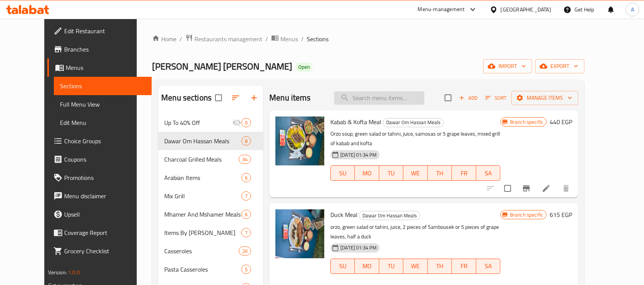  What do you see at coordinates (246, 233) in the screenshot?
I see `span: 7` at bounding box center [246, 233].